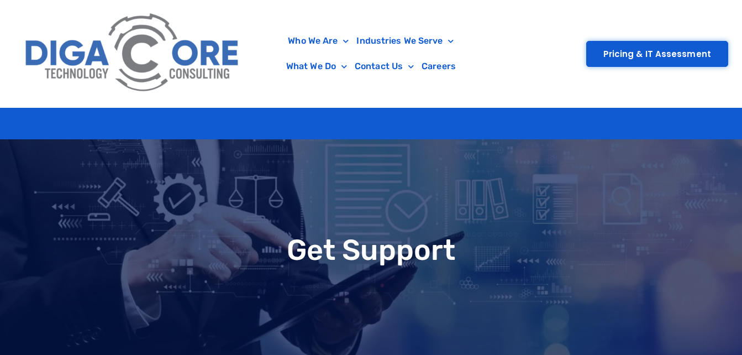 The width and height of the screenshot is (742, 355). Describe the element at coordinates (405, 41) in the screenshot. I see `a: Industries We Serve` at that location.